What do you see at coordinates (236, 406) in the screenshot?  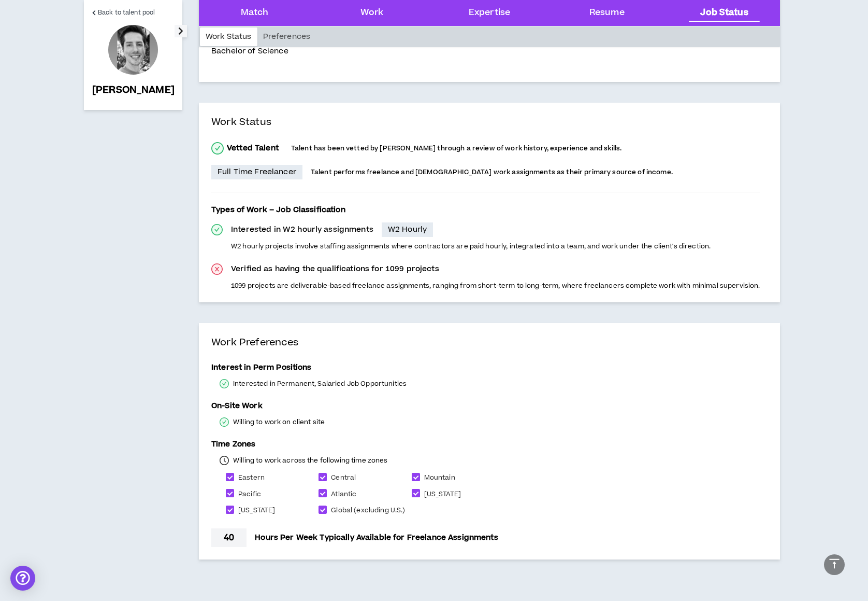 I see `p: On-Site Work` at bounding box center [236, 406].